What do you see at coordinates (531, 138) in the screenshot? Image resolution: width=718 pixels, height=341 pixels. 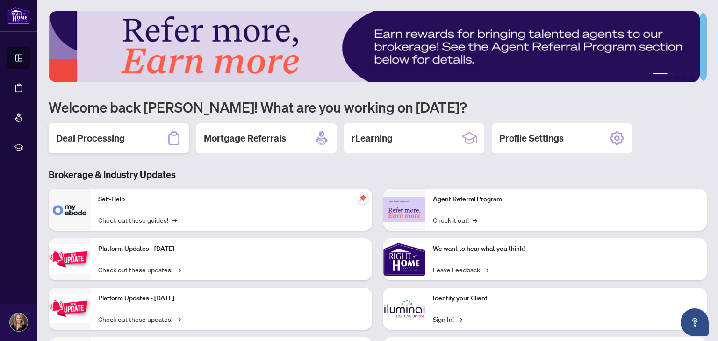 I see `h2: Profile Settings` at bounding box center [531, 138].